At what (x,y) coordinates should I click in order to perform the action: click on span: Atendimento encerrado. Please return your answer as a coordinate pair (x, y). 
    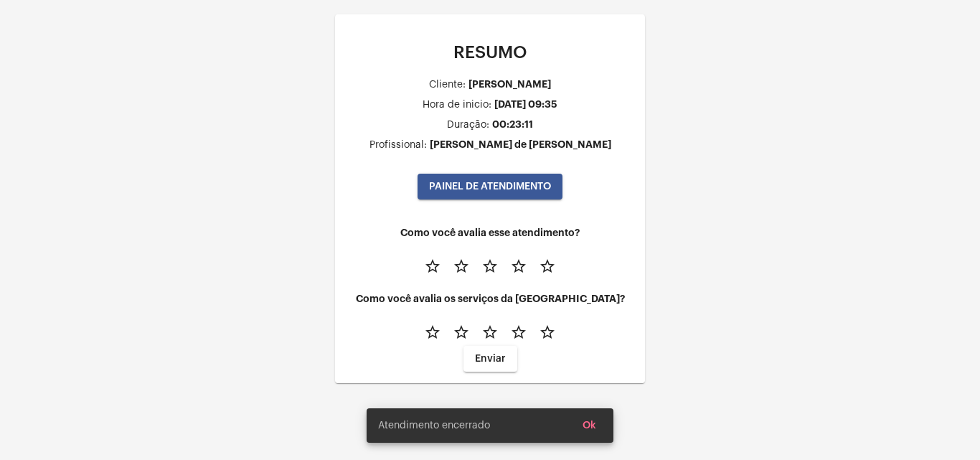
    Looking at the image, I should click on (434, 425).